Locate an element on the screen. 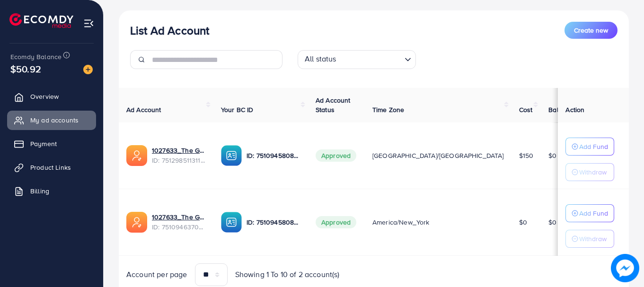  div: <span class='underline'>1027633_The Glaciours_1748778491644</span></br>7510946370715746305 is located at coordinates (179, 222).